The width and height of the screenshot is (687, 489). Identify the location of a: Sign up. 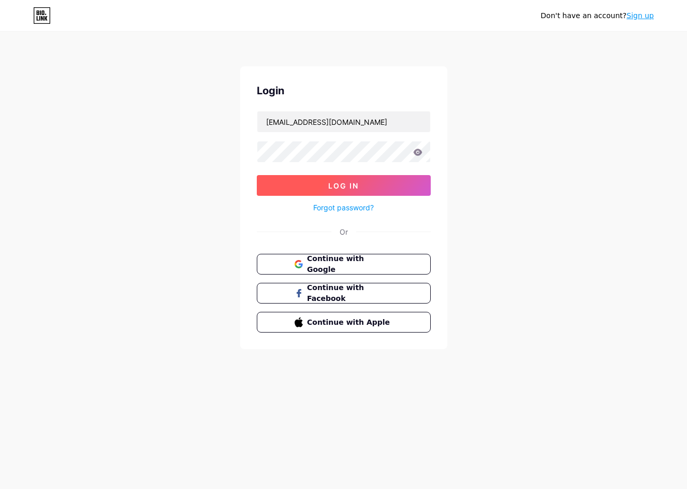
(640, 16).